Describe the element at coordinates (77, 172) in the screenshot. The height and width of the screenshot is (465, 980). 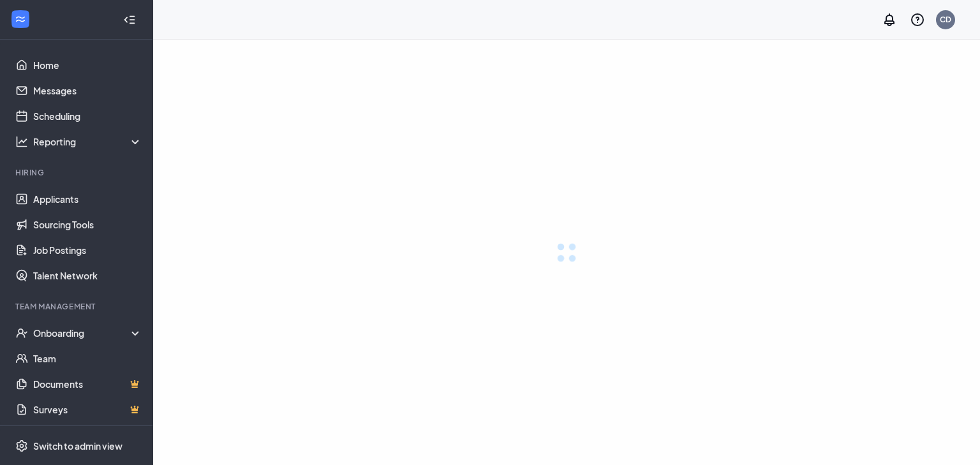
I see `div: Hiring` at that location.